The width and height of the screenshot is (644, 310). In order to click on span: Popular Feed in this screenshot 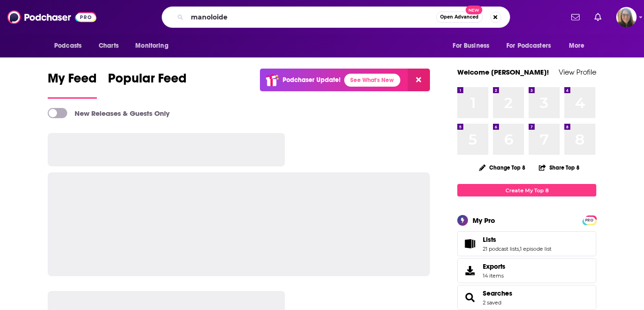, I will do `click(147, 81)`.